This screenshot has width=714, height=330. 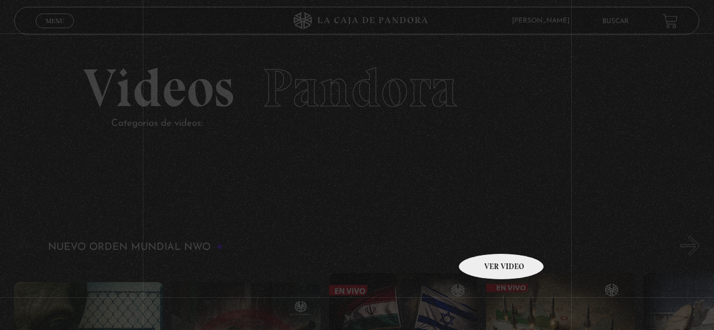 What do you see at coordinates (55, 21) in the screenshot?
I see `span: Menu` at bounding box center [55, 21].